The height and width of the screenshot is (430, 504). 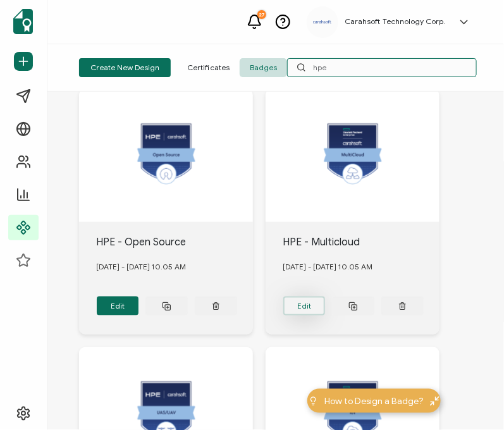 What do you see at coordinates (262, 15) in the screenshot?
I see `div: 27` at bounding box center [262, 15].